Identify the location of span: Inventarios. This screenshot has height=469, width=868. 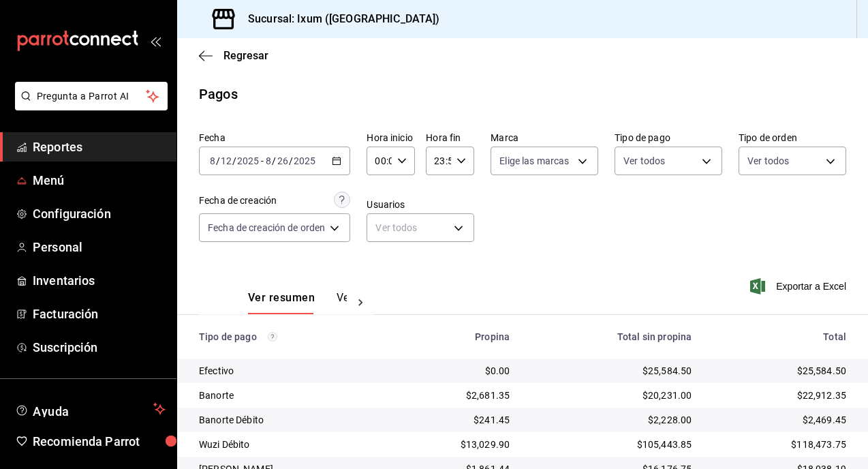
(99, 280).